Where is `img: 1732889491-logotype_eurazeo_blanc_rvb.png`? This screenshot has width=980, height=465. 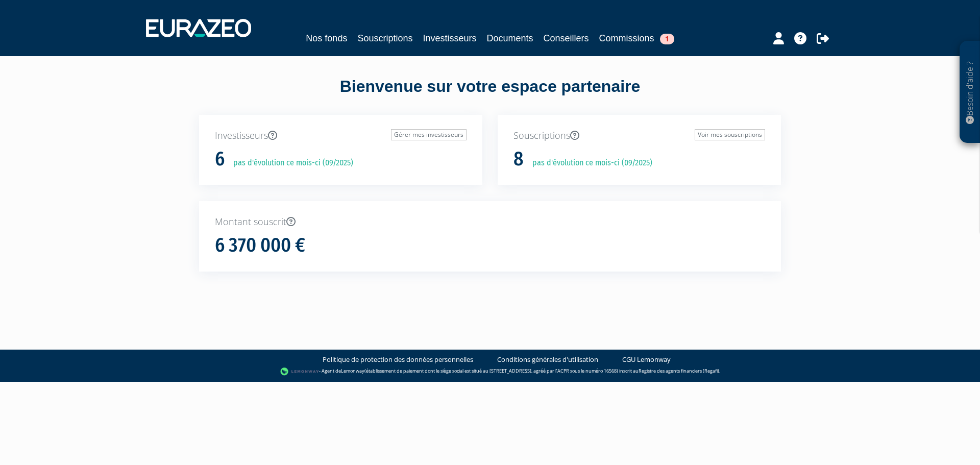 img: 1732889491-logotype_eurazeo_blanc_rvb.png is located at coordinates (199, 28).